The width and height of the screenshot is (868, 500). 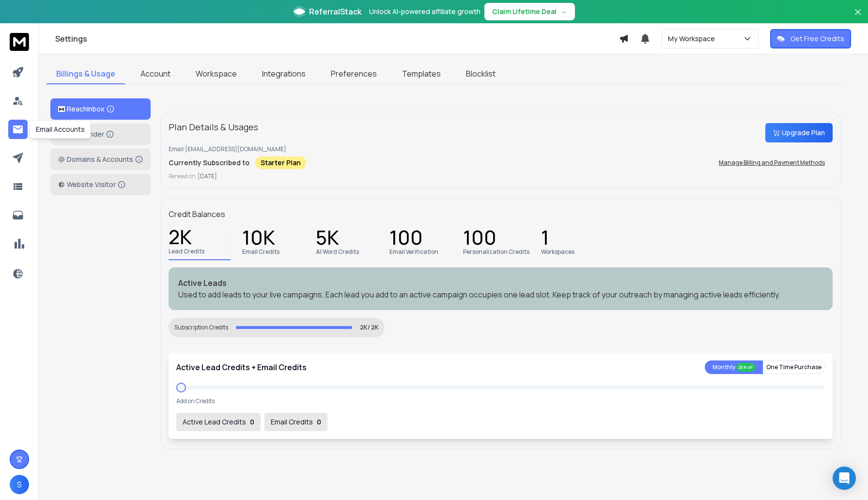 I want to click on button: Claim Lifetime Deal→, so click(x=529, y=12).